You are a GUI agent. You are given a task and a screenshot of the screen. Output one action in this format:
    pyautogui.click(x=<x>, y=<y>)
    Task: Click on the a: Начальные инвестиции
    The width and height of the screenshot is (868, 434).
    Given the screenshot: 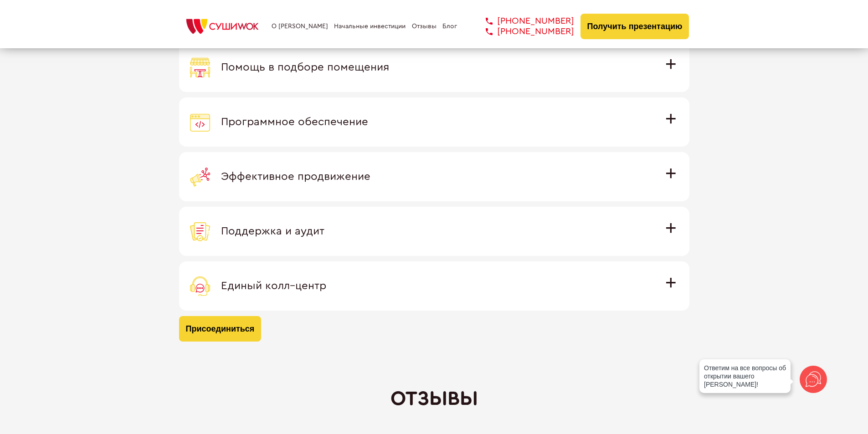 What is the action you would take?
    pyautogui.click(x=370, y=26)
    